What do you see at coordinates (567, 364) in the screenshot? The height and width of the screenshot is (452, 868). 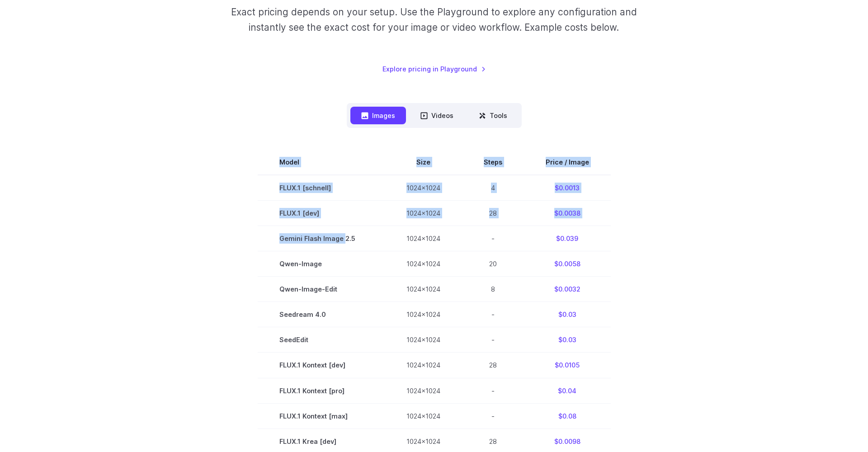 I see `td: $0.0105` at bounding box center [567, 364].